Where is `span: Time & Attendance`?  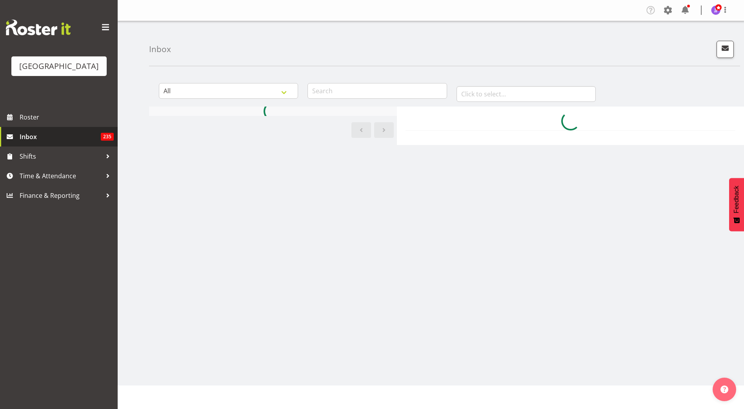 span: Time & Attendance is located at coordinates (61, 176).